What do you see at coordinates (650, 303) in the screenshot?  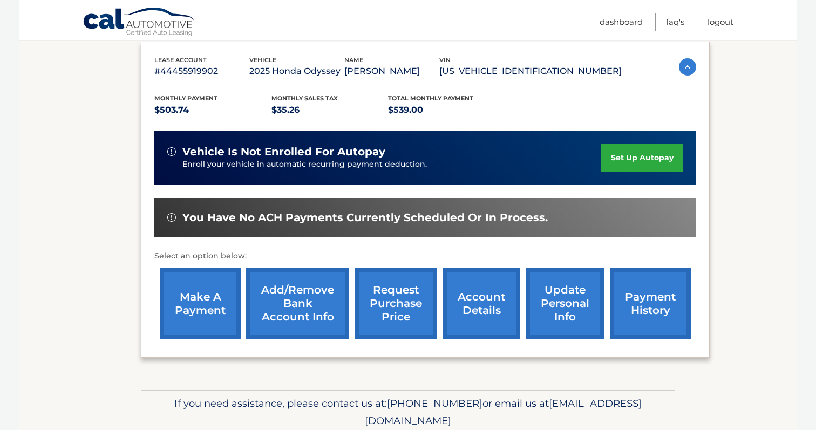 I see `a: payment history` at bounding box center [650, 303].